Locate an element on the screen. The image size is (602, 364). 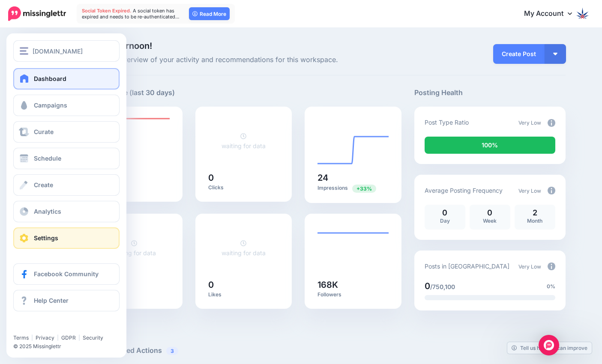
span: Day is located at coordinates (445, 220).